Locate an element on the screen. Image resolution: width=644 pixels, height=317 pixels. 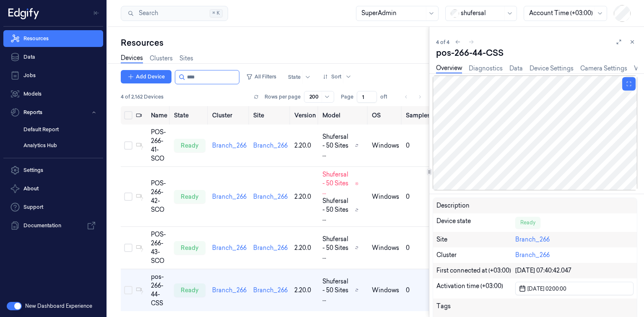
button: Select all is located at coordinates (129, 115).